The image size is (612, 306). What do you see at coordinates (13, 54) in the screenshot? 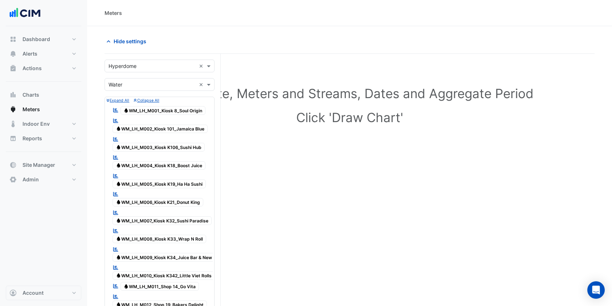
I see `app-icon: Alerts` at bounding box center [13, 54].